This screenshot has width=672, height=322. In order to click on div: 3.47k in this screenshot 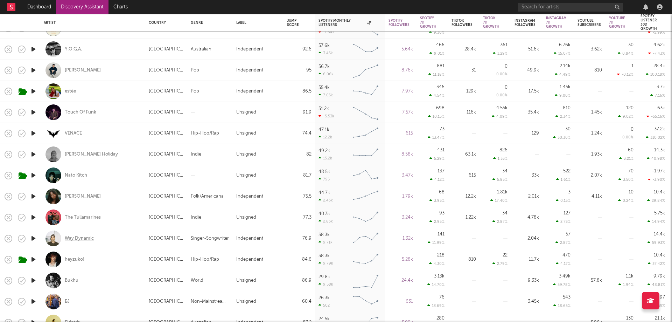, I will do `click(401, 175)`.